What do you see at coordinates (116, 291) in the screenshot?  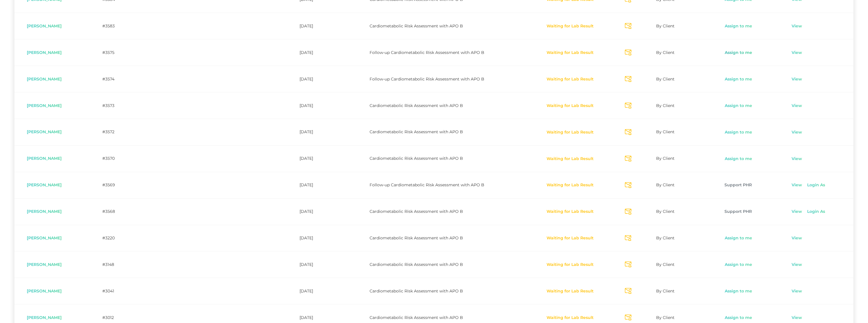 I see `td: #3041` at bounding box center [116, 291].